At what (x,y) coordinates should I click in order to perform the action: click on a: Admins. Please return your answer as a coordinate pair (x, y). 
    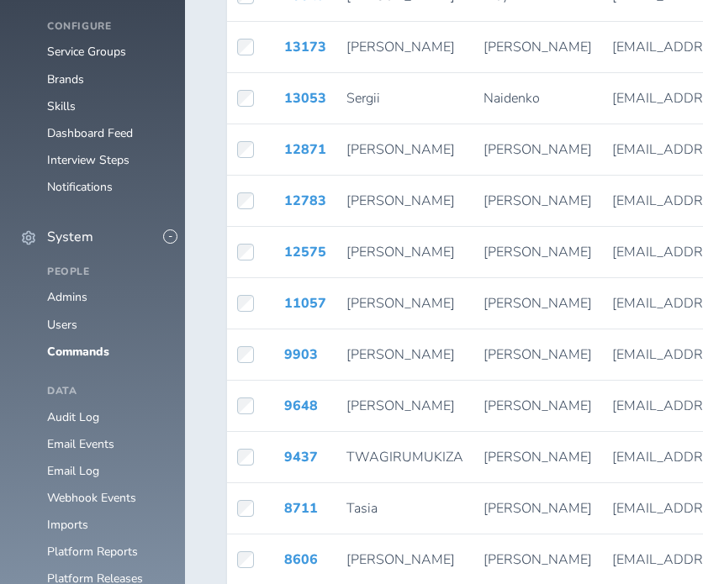
    Looking at the image, I should click on (67, 297).